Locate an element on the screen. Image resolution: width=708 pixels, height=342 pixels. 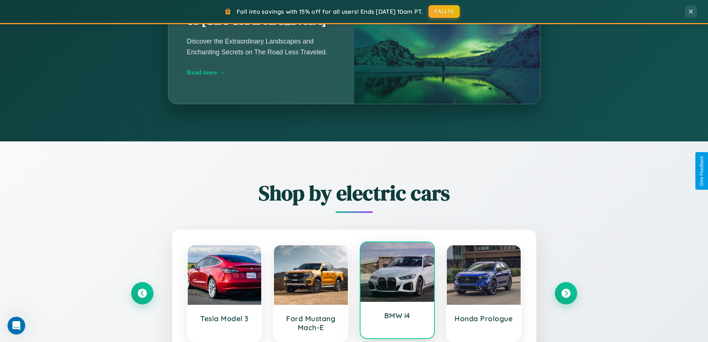
h3: Honda Prologue is located at coordinates (483, 318).